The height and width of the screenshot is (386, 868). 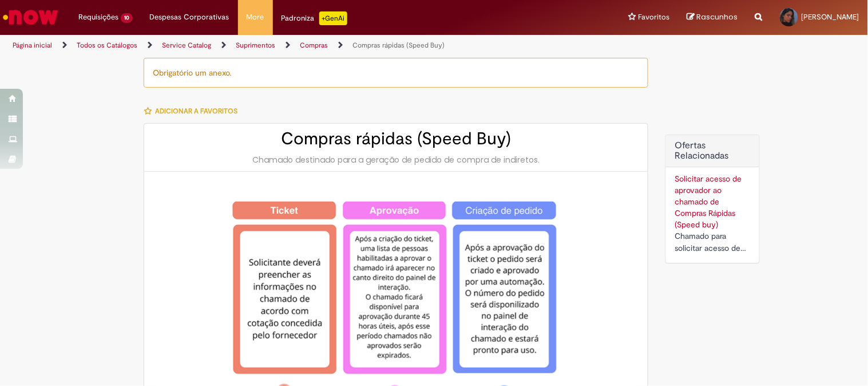 I want to click on div: Ofertas Relacionadas, so click(x=713, y=199).